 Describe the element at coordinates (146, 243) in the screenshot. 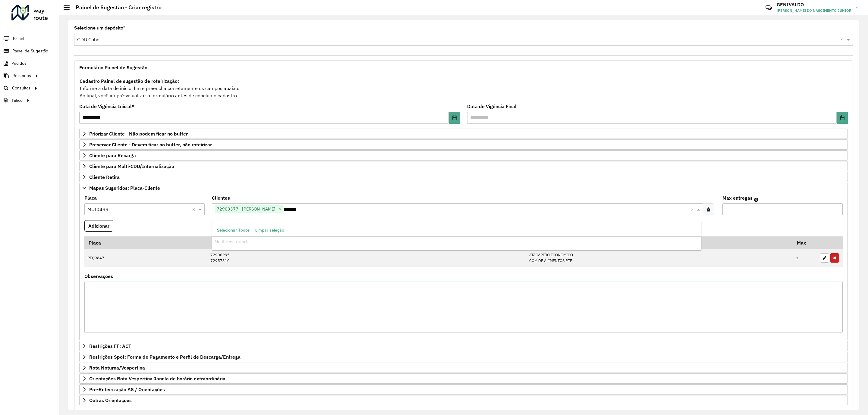

I see `th: Placa` at that location.